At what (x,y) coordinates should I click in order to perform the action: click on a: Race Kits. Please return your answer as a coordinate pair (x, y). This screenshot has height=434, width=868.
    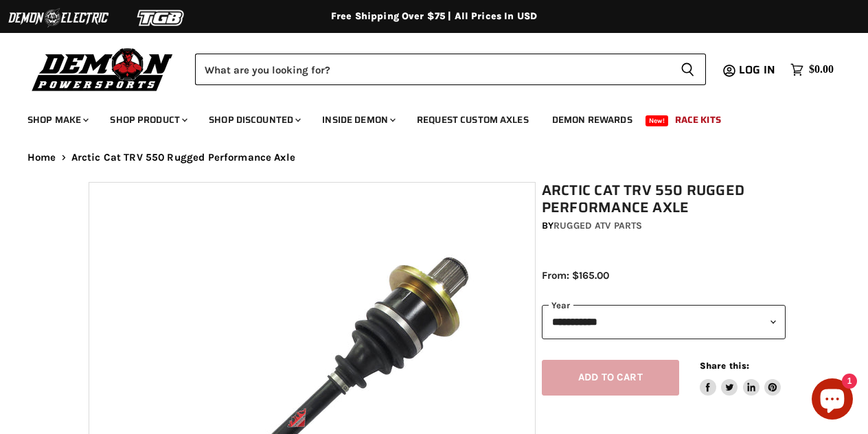
    Looking at the image, I should click on (698, 120).